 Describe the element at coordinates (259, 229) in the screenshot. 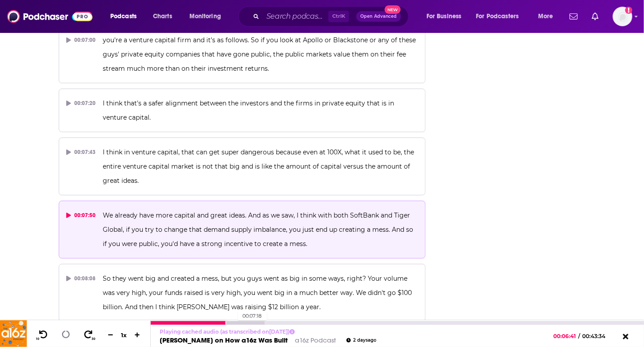

I see `span: We already have more capital and great ideas. And as we saw, I think with both SoftBank and Tiger...` at that location.